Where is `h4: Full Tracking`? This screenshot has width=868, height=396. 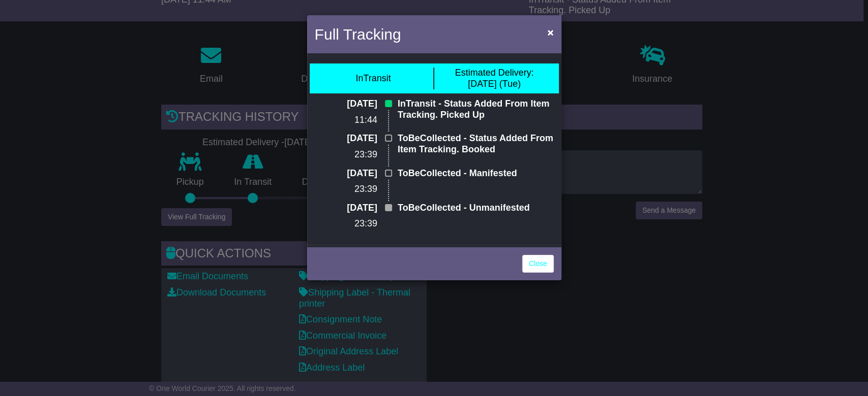 h4: Full Tracking is located at coordinates (358, 34).